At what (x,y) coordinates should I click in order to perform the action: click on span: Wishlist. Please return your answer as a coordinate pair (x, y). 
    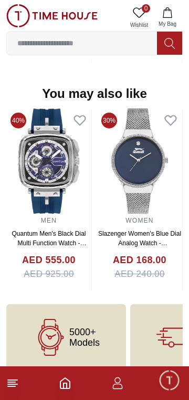
    Looking at the image, I should click on (139, 25).